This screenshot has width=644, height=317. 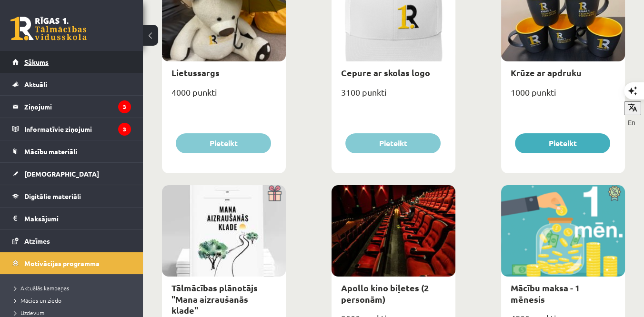 What do you see at coordinates (30, 313) in the screenshot?
I see `span: Uzdevumi` at bounding box center [30, 313].